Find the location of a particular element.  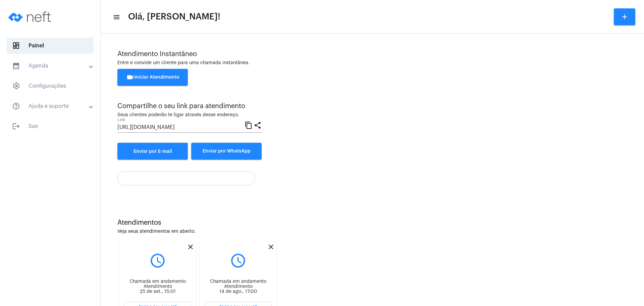

div: 25 de set., 15:01 is located at coordinates (158, 292).